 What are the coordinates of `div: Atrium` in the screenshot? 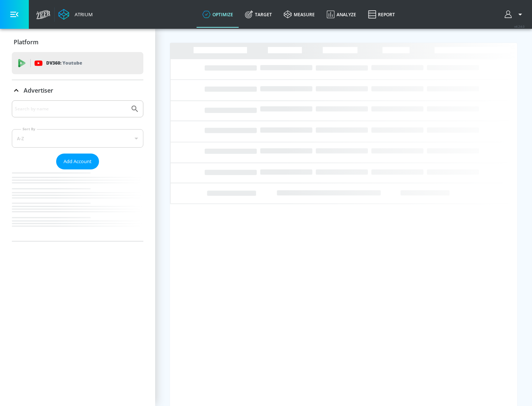 It's located at (82, 14).